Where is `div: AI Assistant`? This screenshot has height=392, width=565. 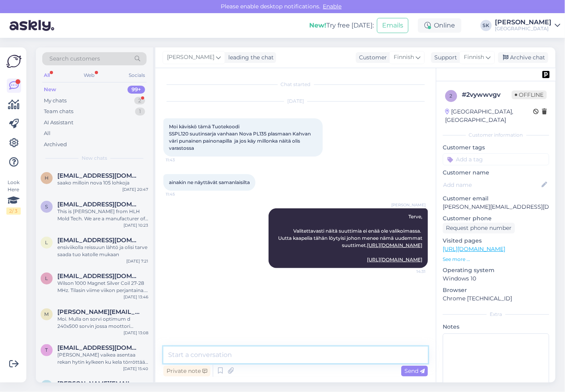
div: AI Assistant is located at coordinates (59, 123).